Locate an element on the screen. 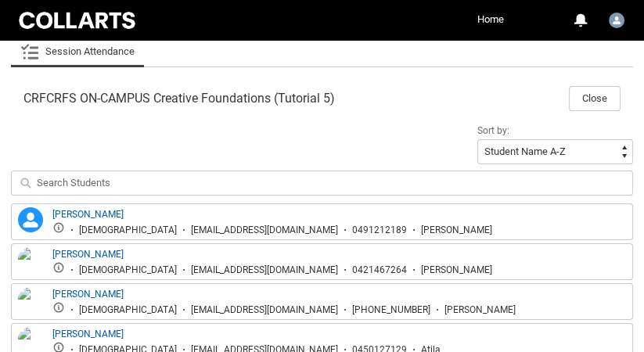 The width and height of the screenshot is (644, 352). div: 0421467264 is located at coordinates (380, 270).